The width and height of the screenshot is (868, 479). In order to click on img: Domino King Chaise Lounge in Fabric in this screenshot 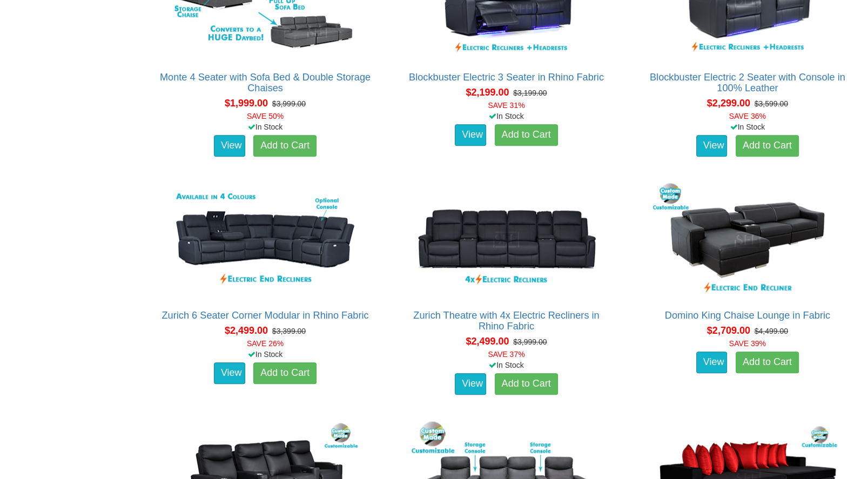, I will do `click(748, 240)`.